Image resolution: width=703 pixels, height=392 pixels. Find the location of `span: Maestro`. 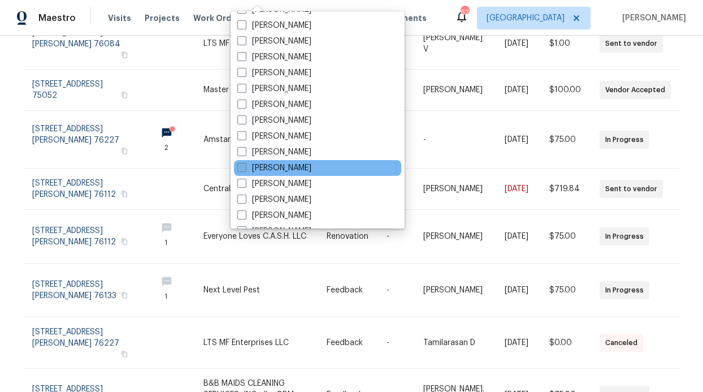

span: Maestro is located at coordinates (57, 18).